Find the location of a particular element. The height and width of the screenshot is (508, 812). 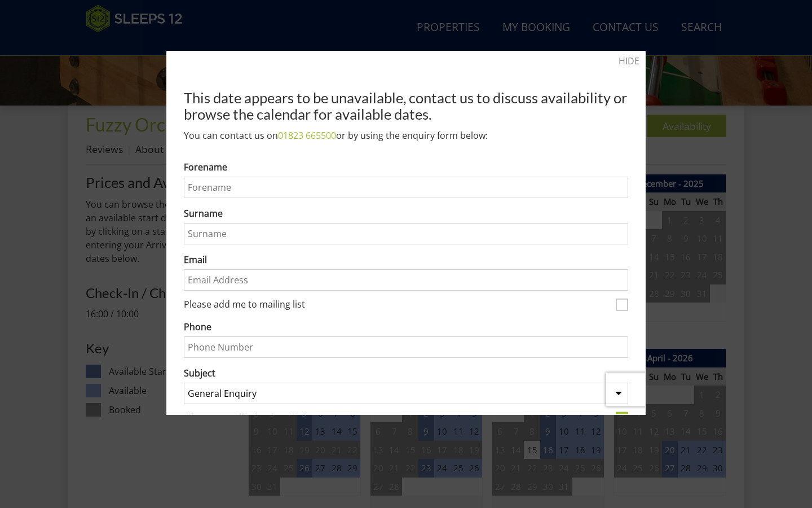

a: 01823 665500 is located at coordinates (307, 135).